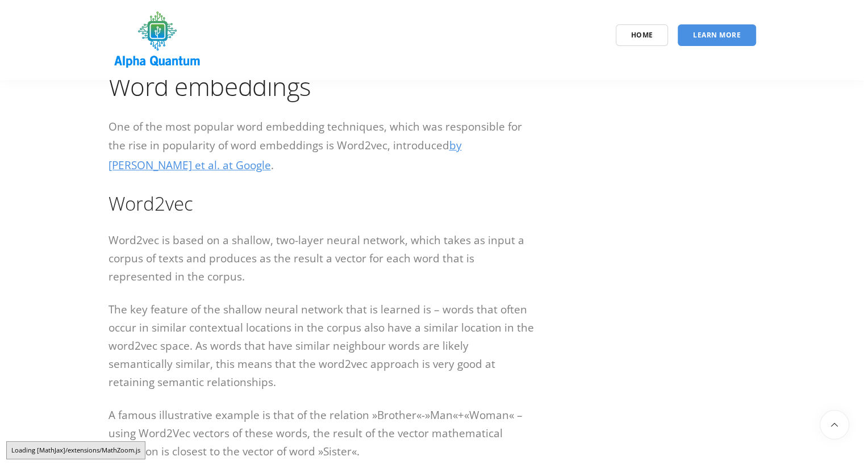 This screenshot has width=864, height=469. What do you see at coordinates (321, 146) in the screenshot?
I see `p: One of the most popular word embedding techniques, which was responsible for the rise in populari...` at bounding box center [321, 146].